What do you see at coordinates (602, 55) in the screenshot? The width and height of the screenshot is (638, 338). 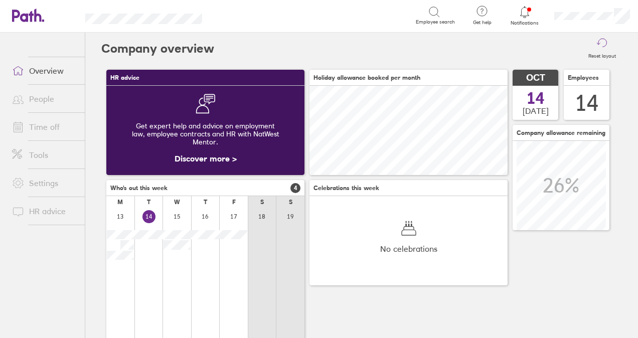 I see `label: Reset layout` at bounding box center [602, 55].